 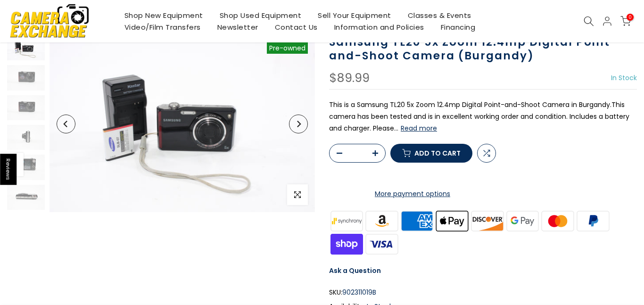 What do you see at coordinates (355, 271) in the screenshot?
I see `a: Ask a Question` at bounding box center [355, 271].